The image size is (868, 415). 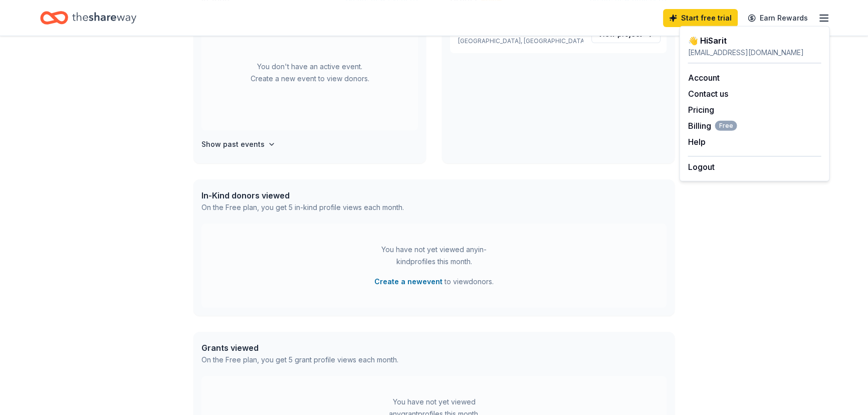 I want to click on button: Create a newevent, so click(x=409, y=282).